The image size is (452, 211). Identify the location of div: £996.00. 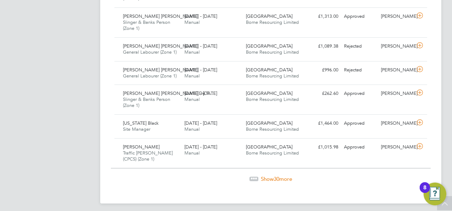
(322, 70).